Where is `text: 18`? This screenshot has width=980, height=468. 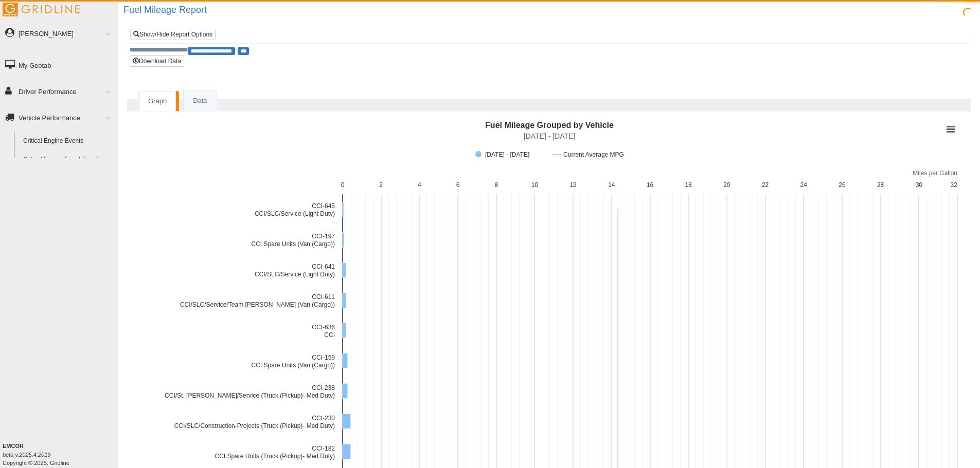
text: 18 is located at coordinates (688, 185).